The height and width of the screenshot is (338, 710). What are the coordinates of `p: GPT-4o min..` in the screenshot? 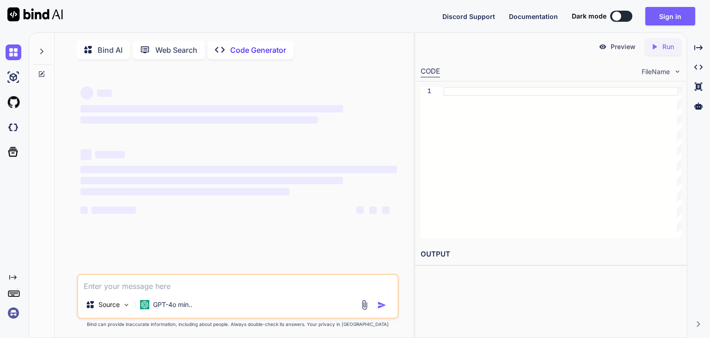 It's located at (172, 304).